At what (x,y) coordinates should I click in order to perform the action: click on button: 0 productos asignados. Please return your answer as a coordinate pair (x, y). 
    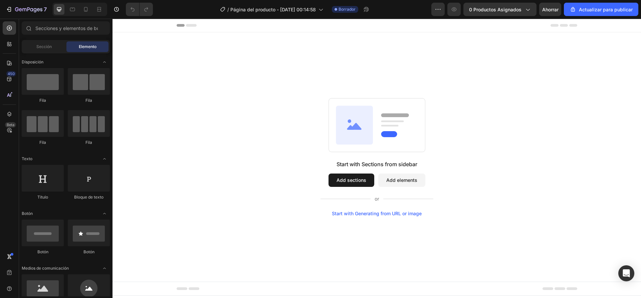
    Looking at the image, I should click on (499, 9).